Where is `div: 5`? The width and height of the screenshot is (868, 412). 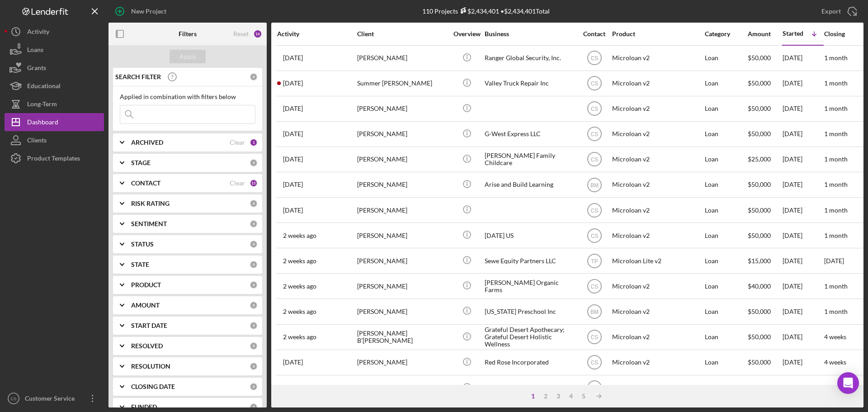 div: 5 is located at coordinates (583, 396).